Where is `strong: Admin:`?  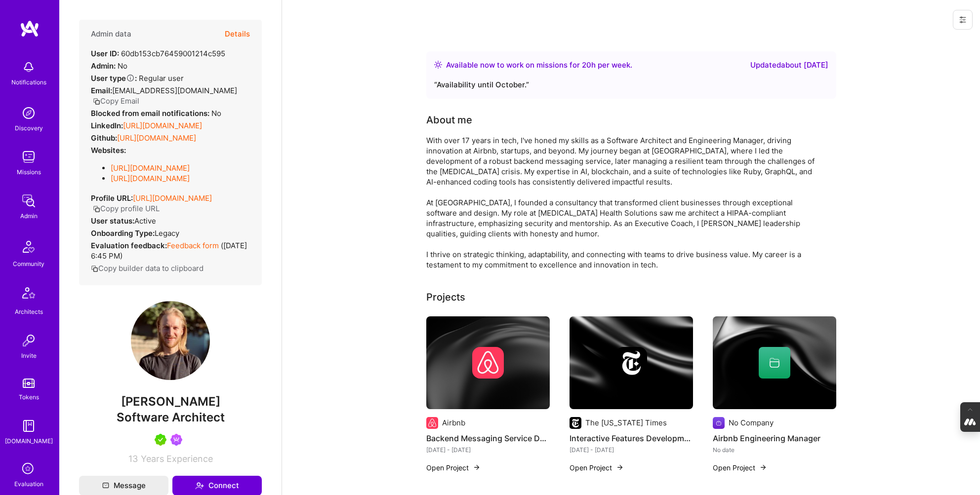 strong: Admin: is located at coordinates (103, 65).